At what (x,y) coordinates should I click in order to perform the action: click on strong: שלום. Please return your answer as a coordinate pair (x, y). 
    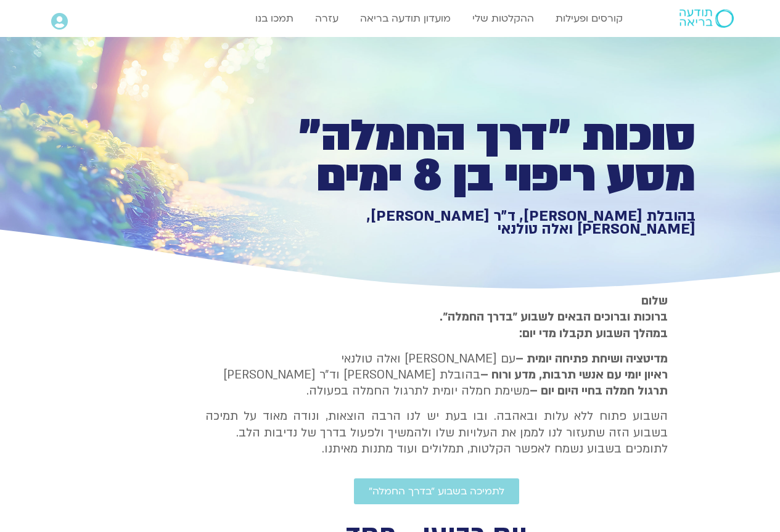
    Looking at the image, I should click on (654, 301).